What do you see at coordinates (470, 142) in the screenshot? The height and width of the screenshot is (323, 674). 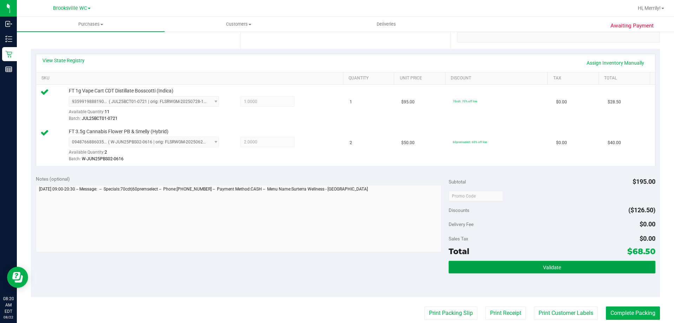 I see `span: 60premselect: 60% off line` at bounding box center [470, 142].